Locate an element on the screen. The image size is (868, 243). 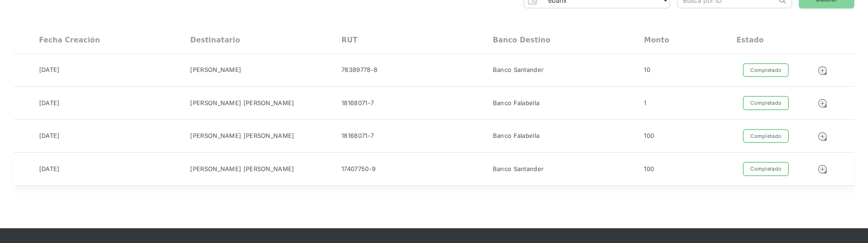
div: 17407750-9 is located at coordinates (359, 169).